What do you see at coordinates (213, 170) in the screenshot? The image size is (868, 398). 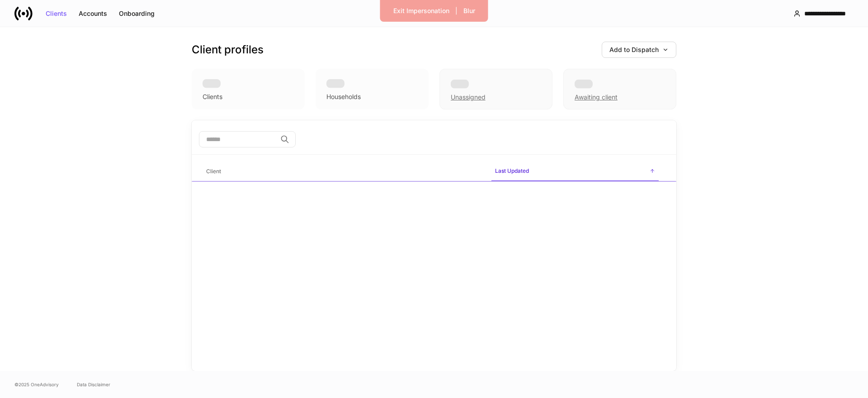 I see `h6: Client` at bounding box center [213, 170].